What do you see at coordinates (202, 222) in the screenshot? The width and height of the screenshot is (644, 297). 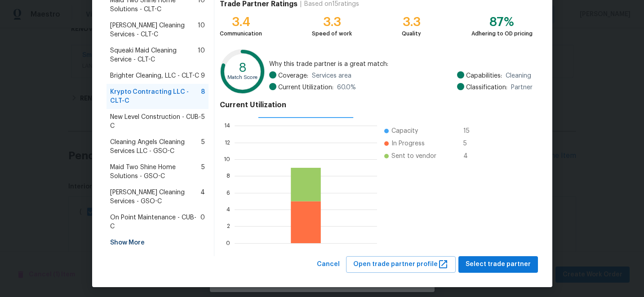 I see `span: 0` at bounding box center [202, 222].